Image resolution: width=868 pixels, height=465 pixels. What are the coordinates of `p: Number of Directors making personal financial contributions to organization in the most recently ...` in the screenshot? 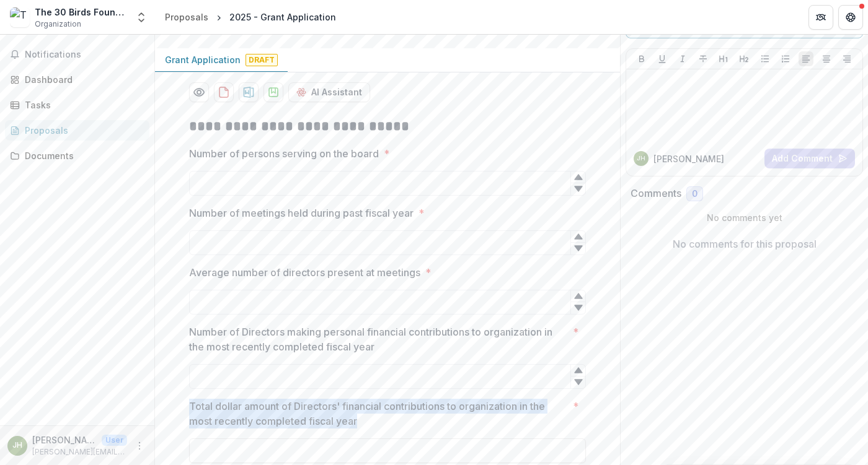 It's located at (378, 340).